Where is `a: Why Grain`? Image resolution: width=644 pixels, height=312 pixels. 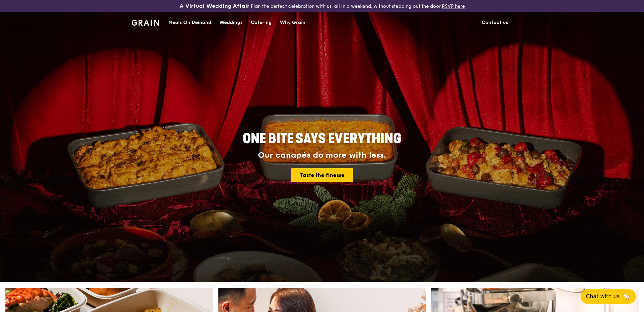
a: Why Grain is located at coordinates (292, 23).